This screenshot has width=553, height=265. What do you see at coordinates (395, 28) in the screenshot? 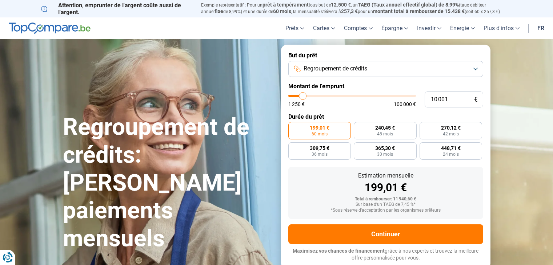
I see `a: Épargne` at bounding box center [395, 28].